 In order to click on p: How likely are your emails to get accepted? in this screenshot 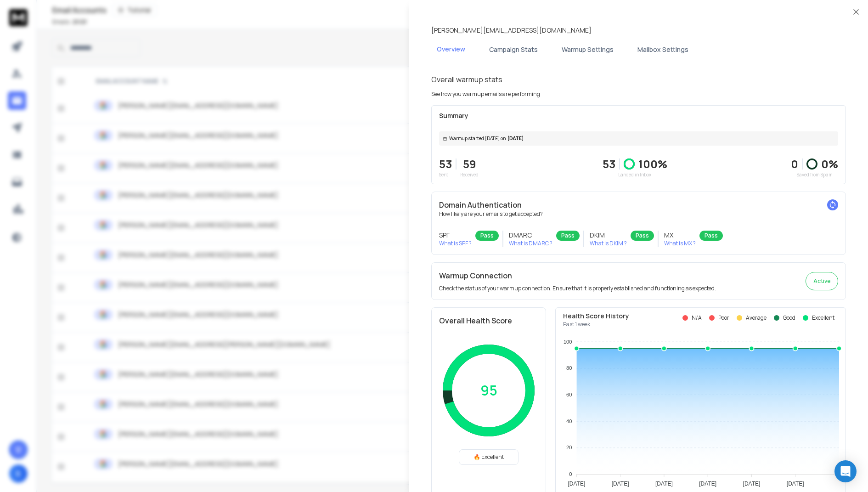, I will do `click(638, 214)`.